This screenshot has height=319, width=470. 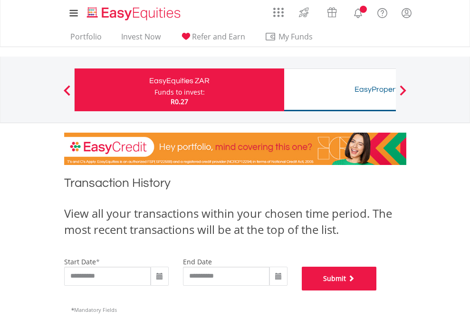 I want to click on a: Invest Now, so click(x=141, y=39).